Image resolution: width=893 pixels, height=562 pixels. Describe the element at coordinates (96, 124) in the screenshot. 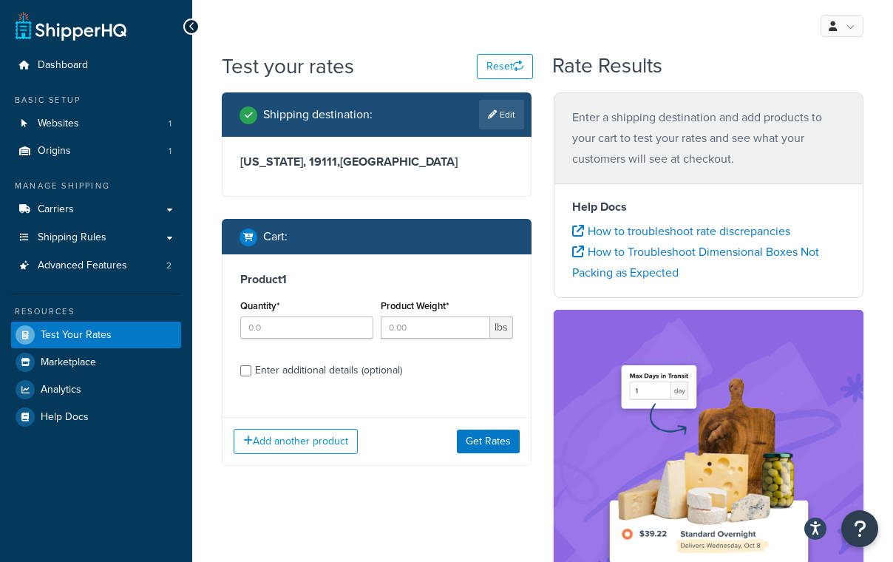

I see `a: Websites1` at that location.